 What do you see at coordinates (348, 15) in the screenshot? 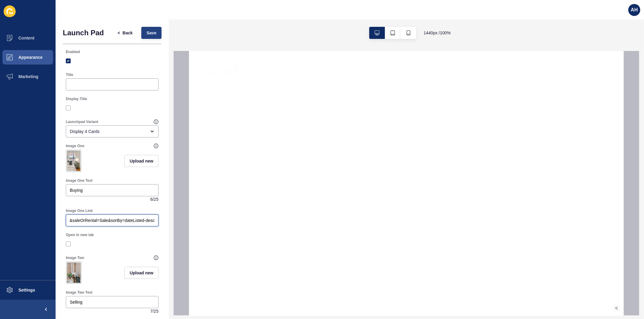
I see `a: About Us` at bounding box center [348, 15].